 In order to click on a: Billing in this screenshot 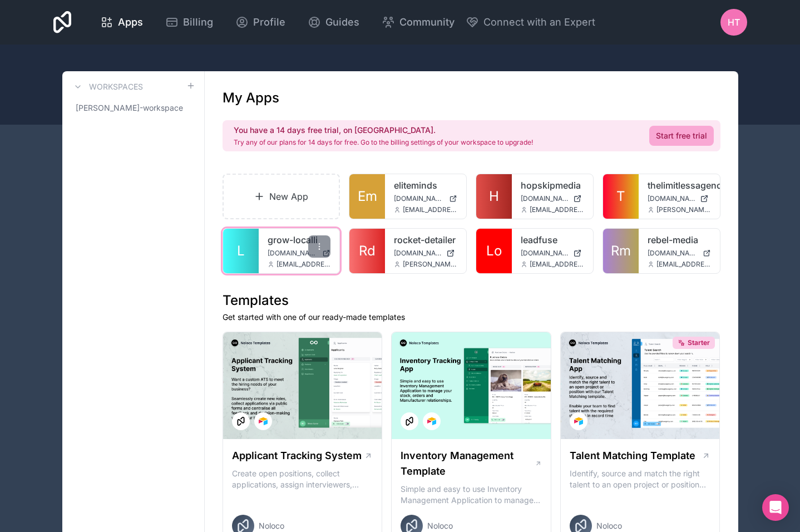, I will do `click(189, 22)`.